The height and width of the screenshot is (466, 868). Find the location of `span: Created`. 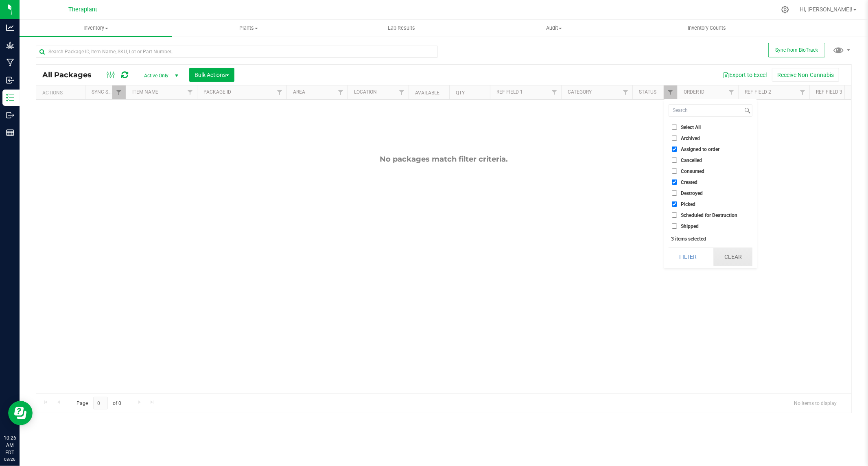

span: Created is located at coordinates (689, 183).